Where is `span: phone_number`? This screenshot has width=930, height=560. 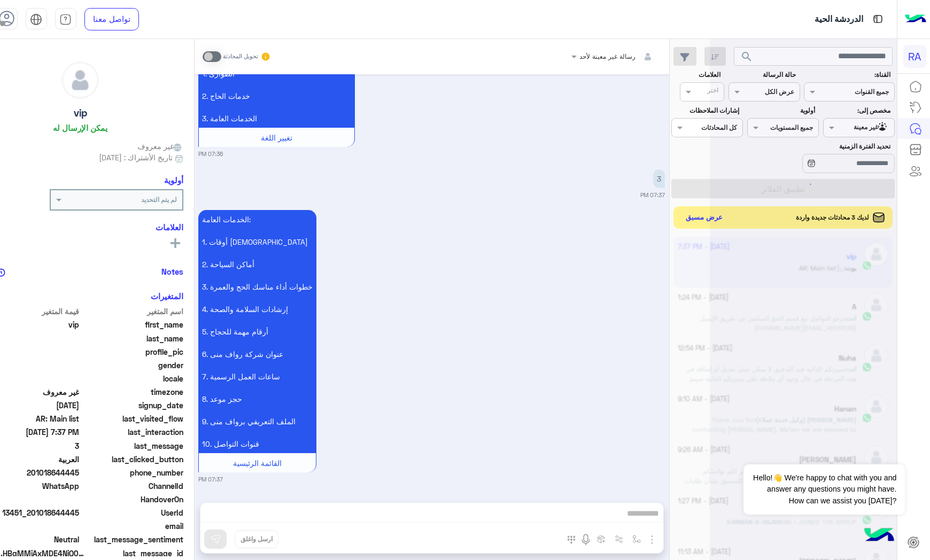 span: phone_number is located at coordinates (132, 472).